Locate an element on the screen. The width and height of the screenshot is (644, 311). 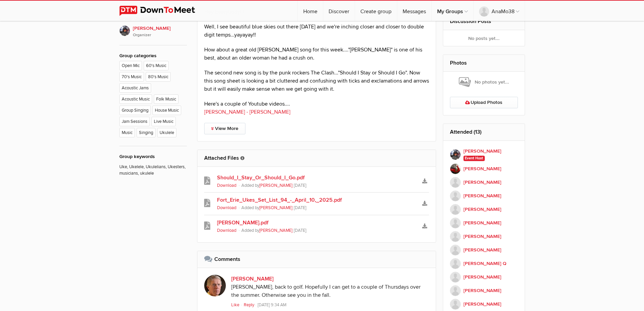
span: No photos yet... is located at coordinates (484, 82).